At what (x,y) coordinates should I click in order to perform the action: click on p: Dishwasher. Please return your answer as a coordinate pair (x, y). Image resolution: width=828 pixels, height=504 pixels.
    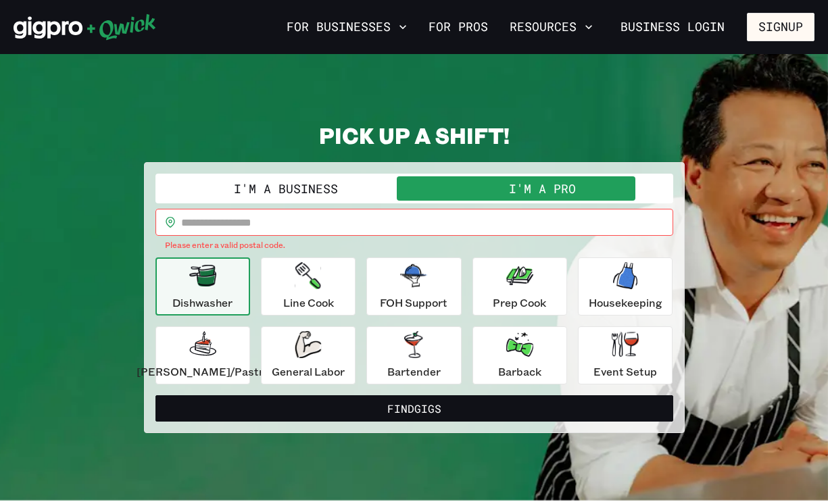
    Looking at the image, I should click on (202, 303).